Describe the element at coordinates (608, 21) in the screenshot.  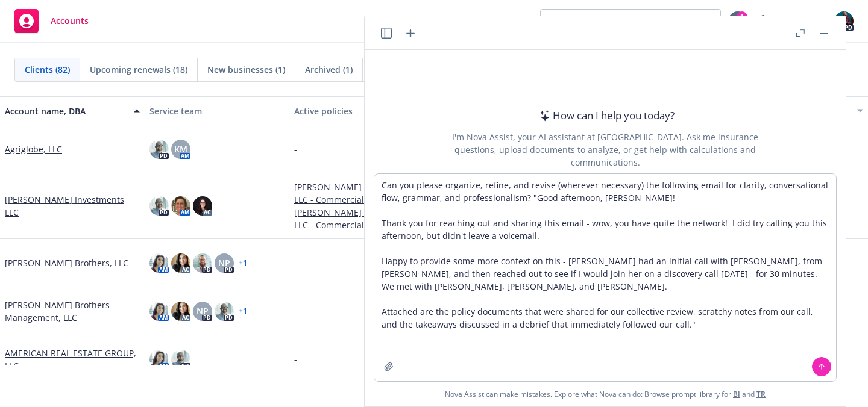
I see `span: View accounts as producer...` at that location.